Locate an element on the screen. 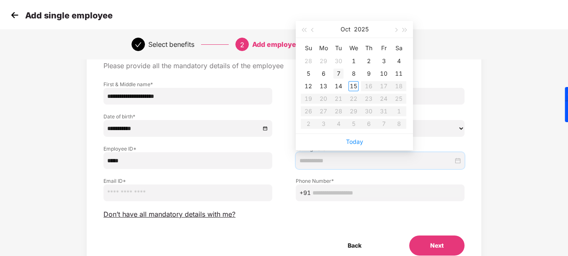  label: Phone Number is located at coordinates (380, 181).